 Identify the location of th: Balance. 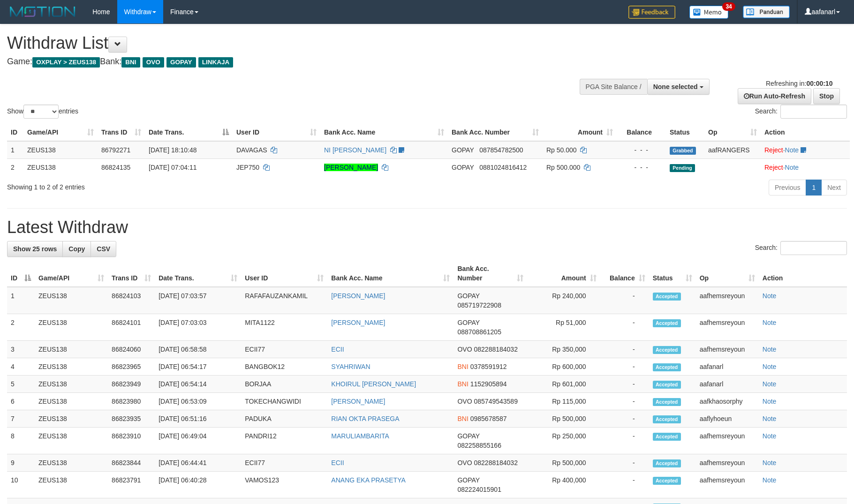
(641, 133).